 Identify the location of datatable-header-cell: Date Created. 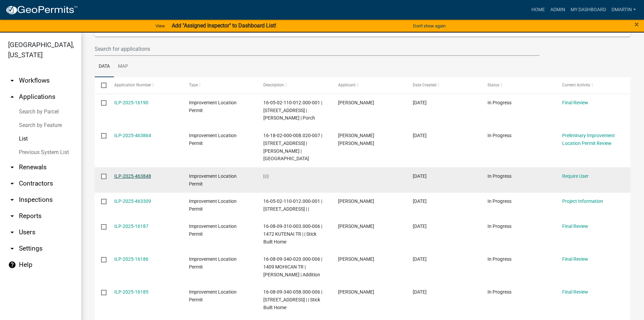
(444, 85).